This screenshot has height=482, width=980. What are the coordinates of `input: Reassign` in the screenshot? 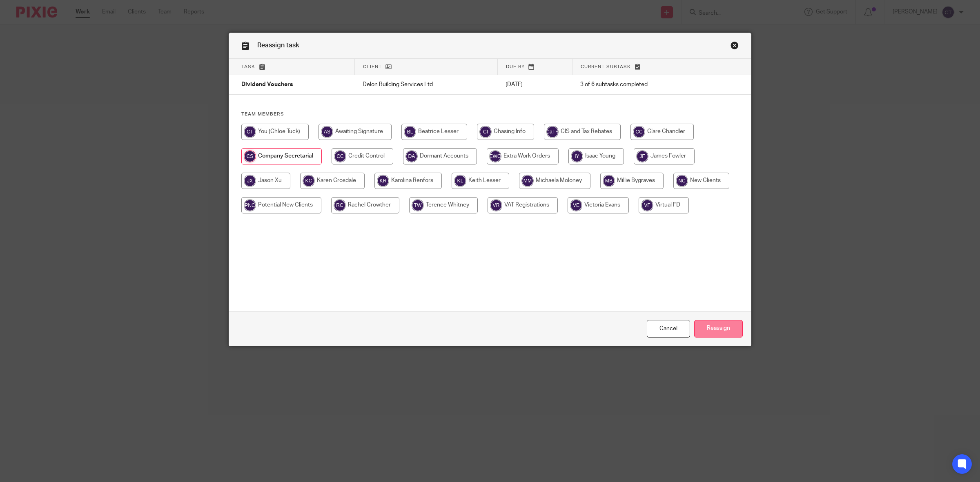 It's located at (718, 329).